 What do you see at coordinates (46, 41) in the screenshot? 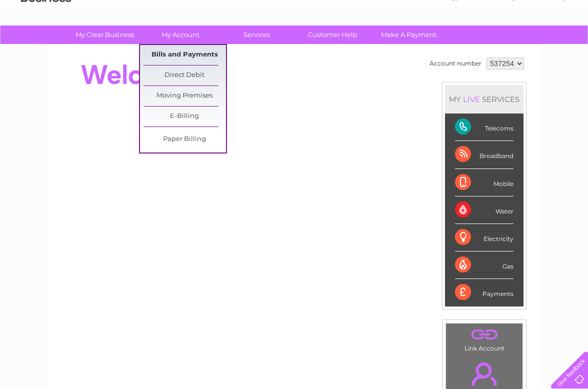
I see `img: logo.png` at bounding box center [46, 41].